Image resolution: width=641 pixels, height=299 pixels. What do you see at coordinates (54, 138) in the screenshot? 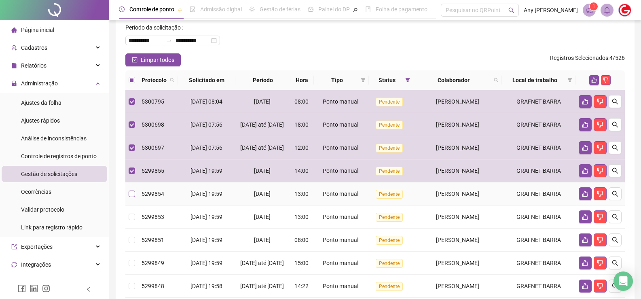
I see `span: Análise de inconsistências` at bounding box center [54, 138].